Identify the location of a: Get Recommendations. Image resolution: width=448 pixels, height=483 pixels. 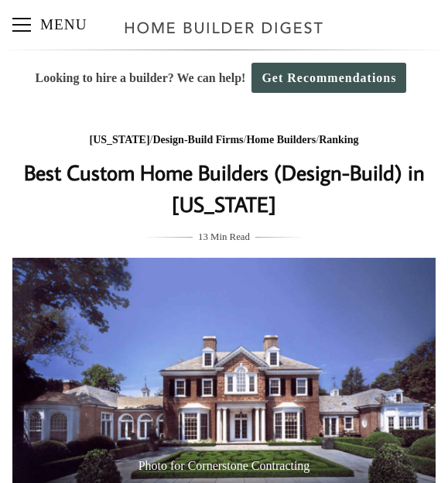
(329, 78).